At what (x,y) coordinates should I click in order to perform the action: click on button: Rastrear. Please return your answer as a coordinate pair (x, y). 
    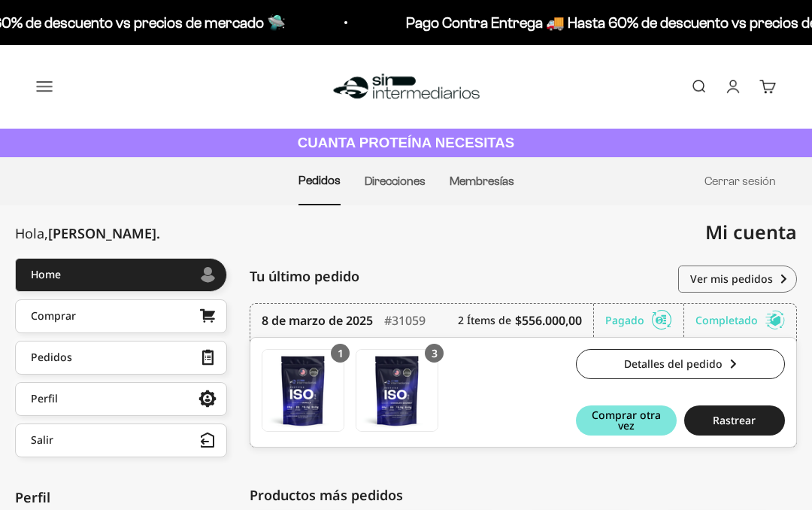
    Looking at the image, I should click on (735, 420).